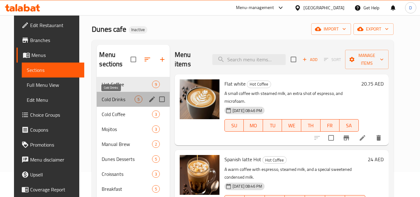 This screenshot has height=197, width=420. What do you see at coordinates (331, 29) in the screenshot?
I see `span: import` at bounding box center [331, 29].